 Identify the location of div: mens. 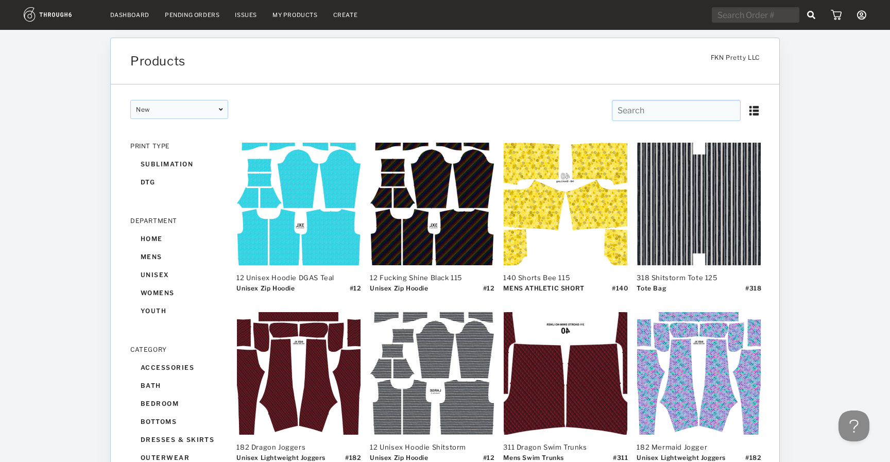
(179, 257).